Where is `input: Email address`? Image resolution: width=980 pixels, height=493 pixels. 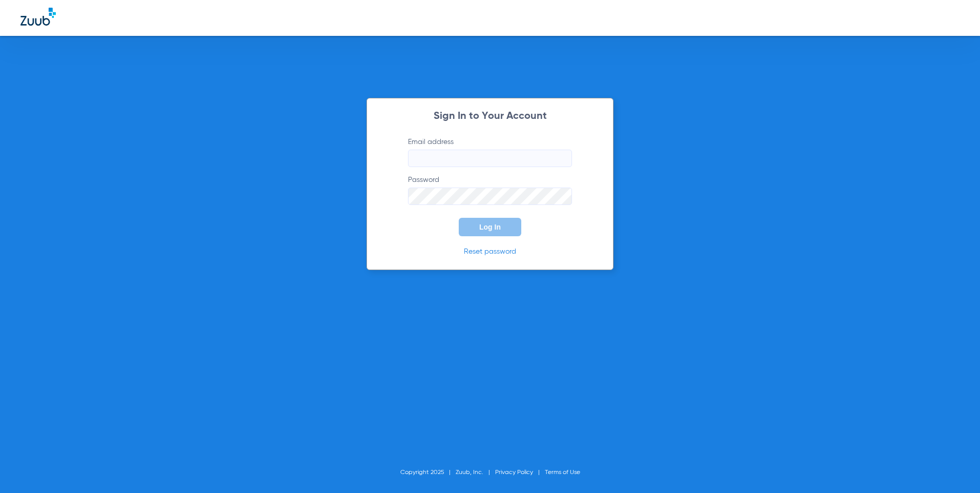
input: Email address is located at coordinates (490, 159).